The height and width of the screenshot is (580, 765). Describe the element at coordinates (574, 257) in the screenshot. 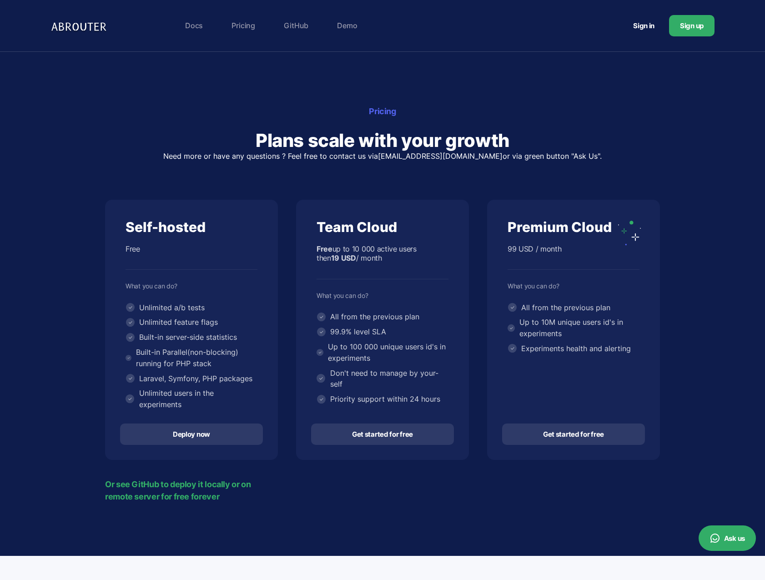

I see `div: 99 USD / month` at that location.